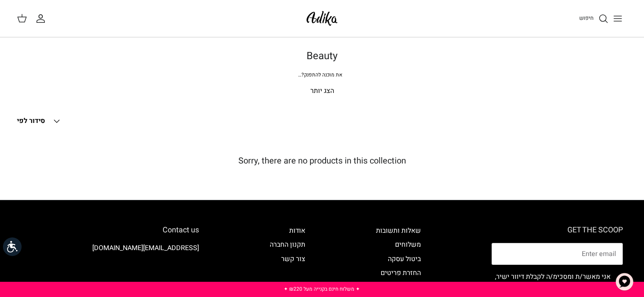 Image resolution: width=644 pixels, height=297 pixels. I want to click on a: אודות, so click(297, 231).